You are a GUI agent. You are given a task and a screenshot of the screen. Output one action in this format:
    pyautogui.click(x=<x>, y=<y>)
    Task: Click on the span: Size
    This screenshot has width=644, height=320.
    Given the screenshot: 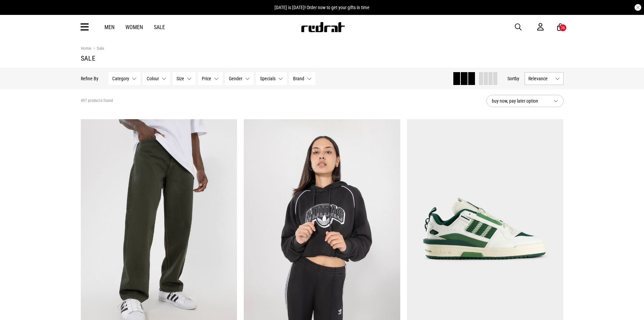 What is the action you would take?
    pyautogui.click(x=180, y=79)
    